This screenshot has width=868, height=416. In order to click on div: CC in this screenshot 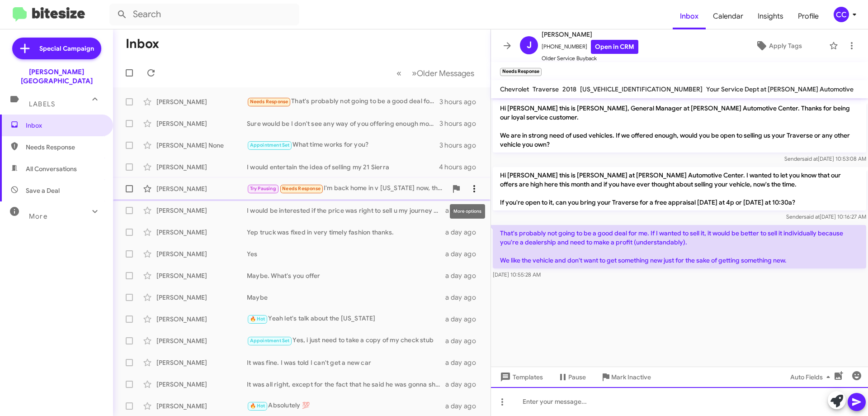, I will do `click(841, 14)`.